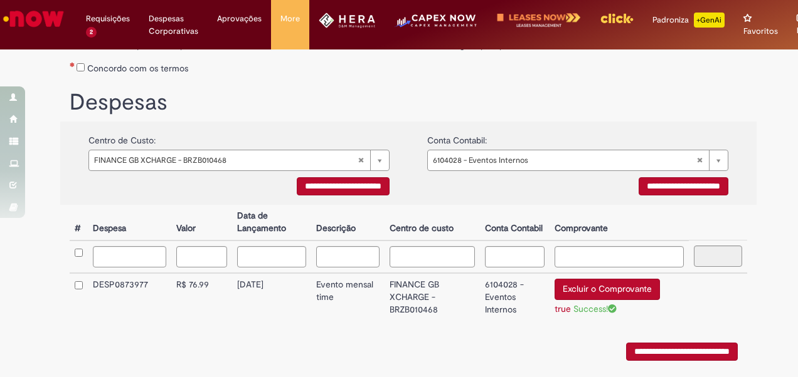  I want to click on a: true, so click(562, 309).